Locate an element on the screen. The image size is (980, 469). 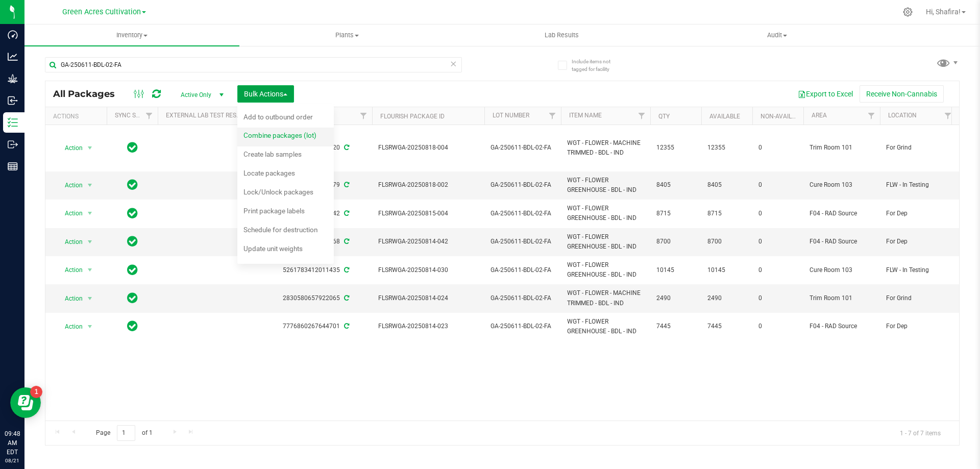
div: 7776860267644701 is located at coordinates (316, 326).